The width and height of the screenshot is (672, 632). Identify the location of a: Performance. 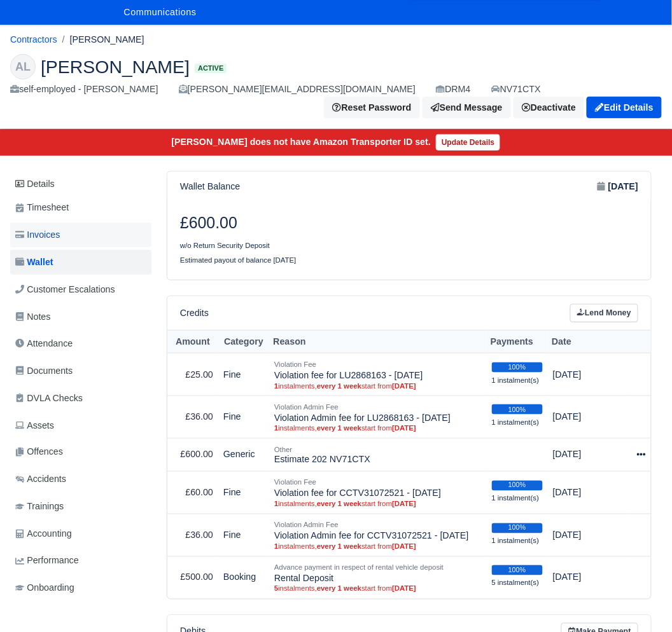
(81, 561).